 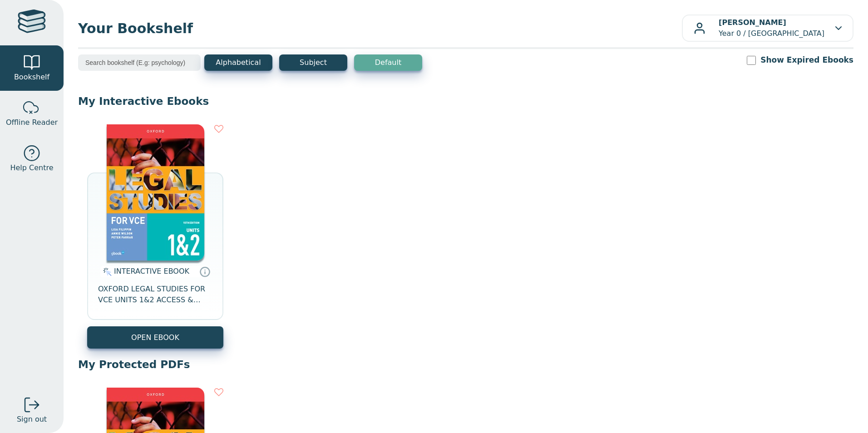 What do you see at coordinates (388, 63) in the screenshot?
I see `button: Default` at bounding box center [388, 63].